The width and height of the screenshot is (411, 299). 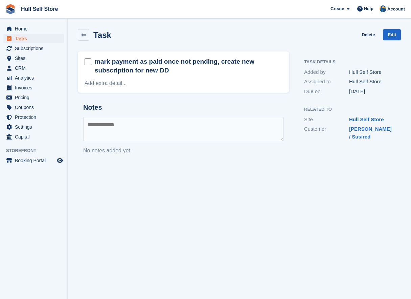 What do you see at coordinates (37, 150) in the screenshot?
I see `span: Storefront` at bounding box center [37, 150].